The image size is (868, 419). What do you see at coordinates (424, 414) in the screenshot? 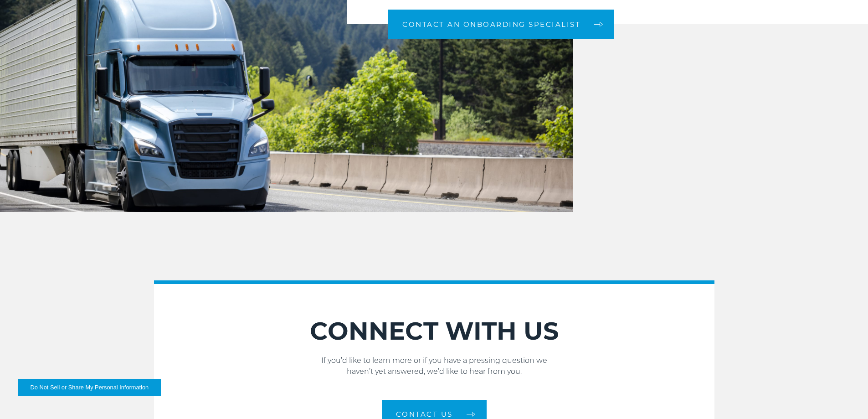
I see `span: Contact Us` at bounding box center [424, 414].